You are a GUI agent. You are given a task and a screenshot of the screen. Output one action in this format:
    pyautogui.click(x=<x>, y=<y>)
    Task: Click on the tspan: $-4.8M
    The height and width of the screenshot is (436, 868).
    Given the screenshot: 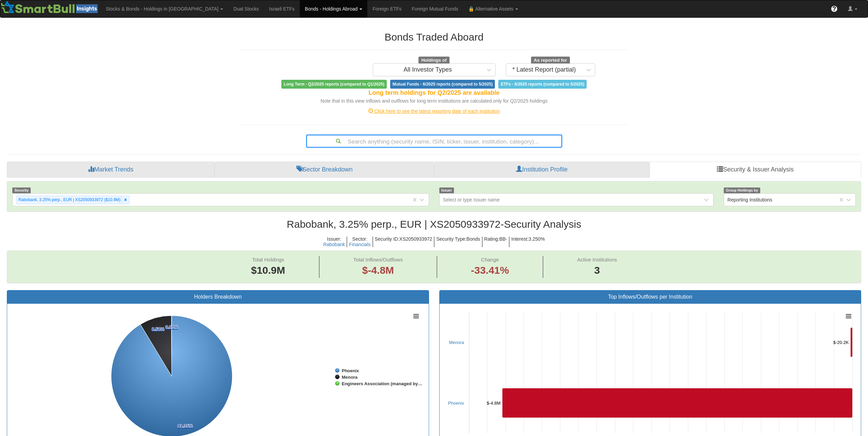 What is the action you would take?
    pyautogui.click(x=494, y=403)
    